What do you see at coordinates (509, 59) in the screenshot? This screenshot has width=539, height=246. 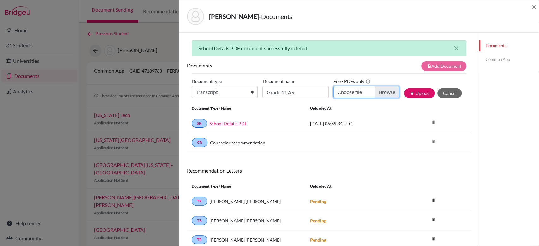 I see `a: Common App` at bounding box center [509, 59].